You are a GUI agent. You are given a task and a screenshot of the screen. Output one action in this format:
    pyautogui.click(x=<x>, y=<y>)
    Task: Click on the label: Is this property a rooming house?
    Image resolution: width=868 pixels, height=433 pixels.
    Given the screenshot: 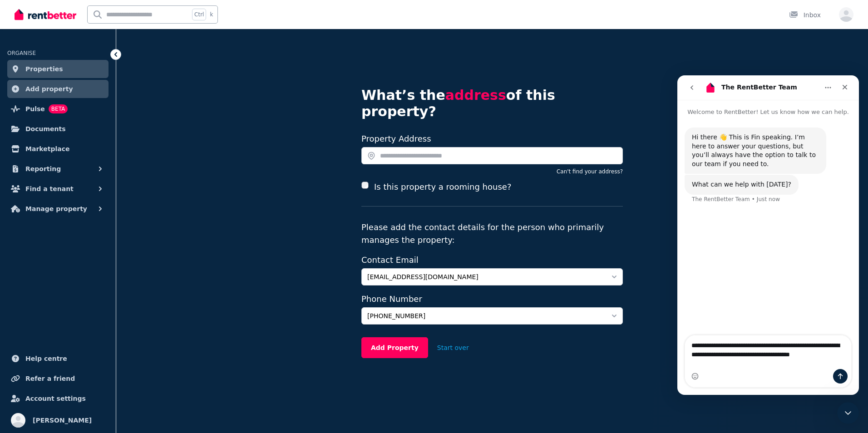 What is the action you would take?
    pyautogui.click(x=443, y=187)
    